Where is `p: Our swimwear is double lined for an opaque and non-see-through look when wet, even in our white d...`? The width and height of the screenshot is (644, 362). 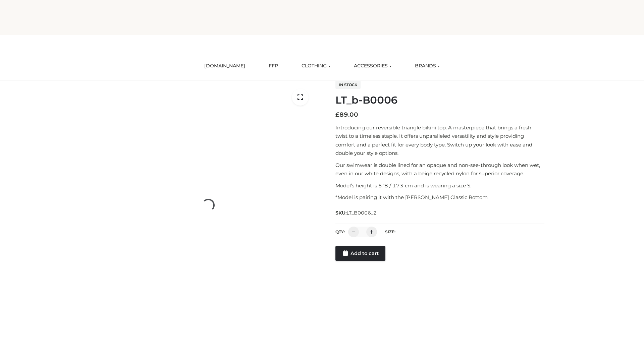 p: Our swimwear is double lined for an opaque and non-see-through look when wet, even in our white d... is located at coordinates (440, 169).